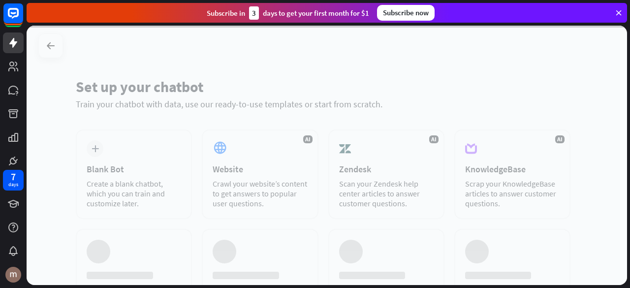  What do you see at coordinates (13, 177) in the screenshot?
I see `div: 7` at bounding box center [13, 177].